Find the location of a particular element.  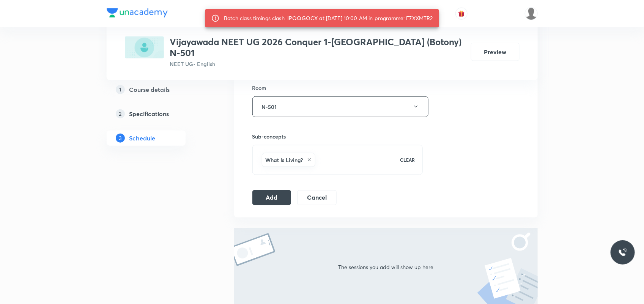

img: ttu is located at coordinates (623, 253).